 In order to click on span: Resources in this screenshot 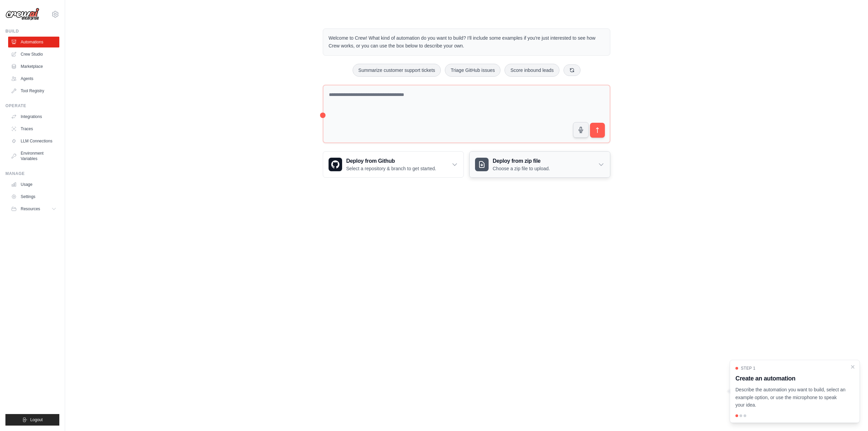, I will do `click(30, 209)`.